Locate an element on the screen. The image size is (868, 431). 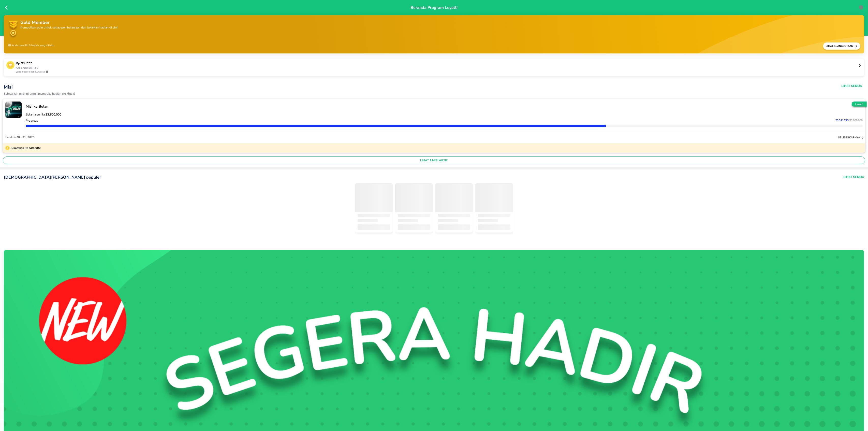
p: yang segera kedaluwarsa is located at coordinates (437, 72).